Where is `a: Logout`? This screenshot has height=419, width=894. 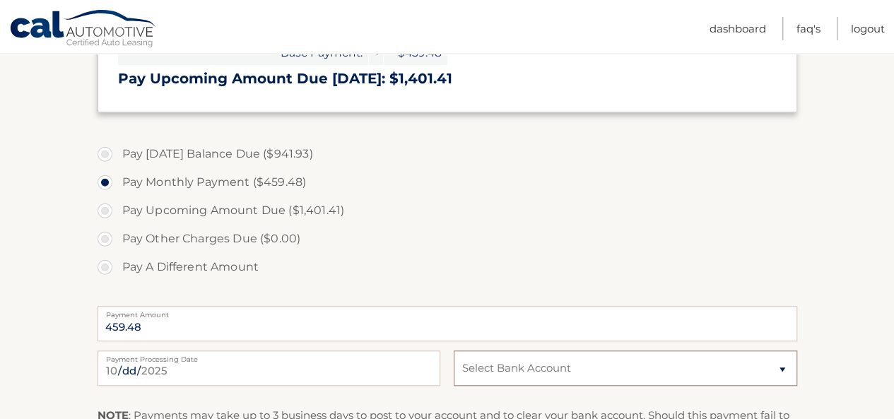 a: Logout is located at coordinates (868, 28).